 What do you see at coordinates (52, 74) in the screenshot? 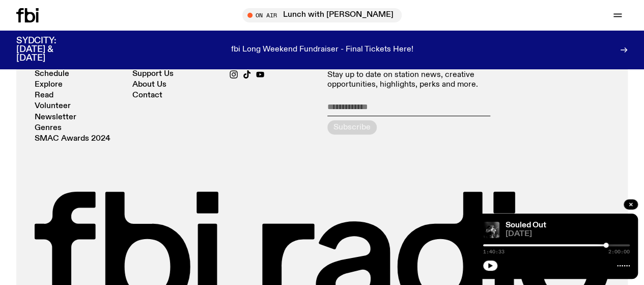
I see `a: Schedule` at bounding box center [52, 74].